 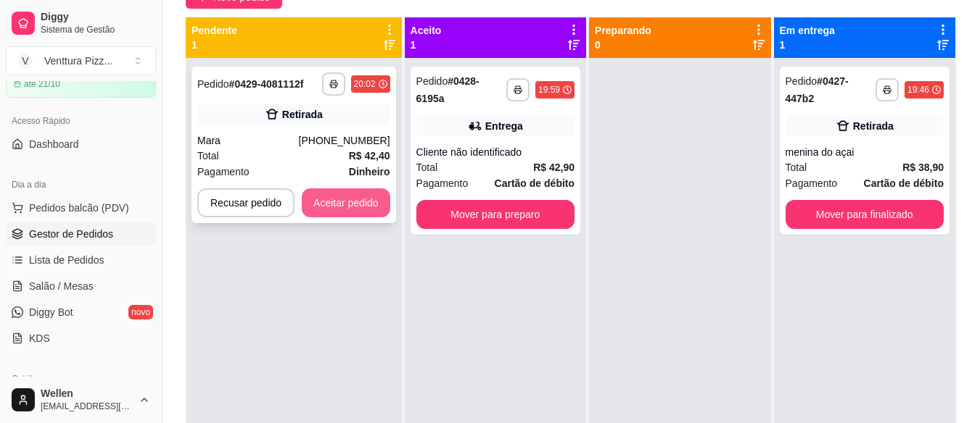 I want to click on span: Wellen, so click(x=86, y=394).